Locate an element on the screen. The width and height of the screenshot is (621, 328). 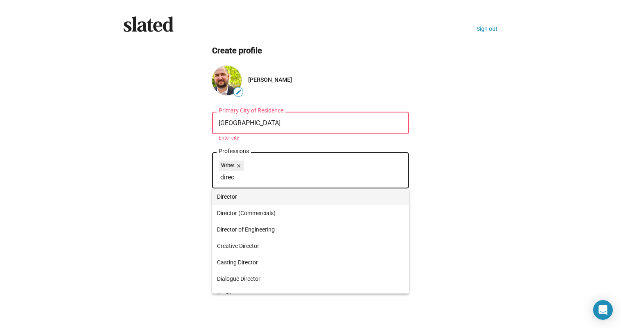
span: Creative Director is located at coordinates (311, 246).